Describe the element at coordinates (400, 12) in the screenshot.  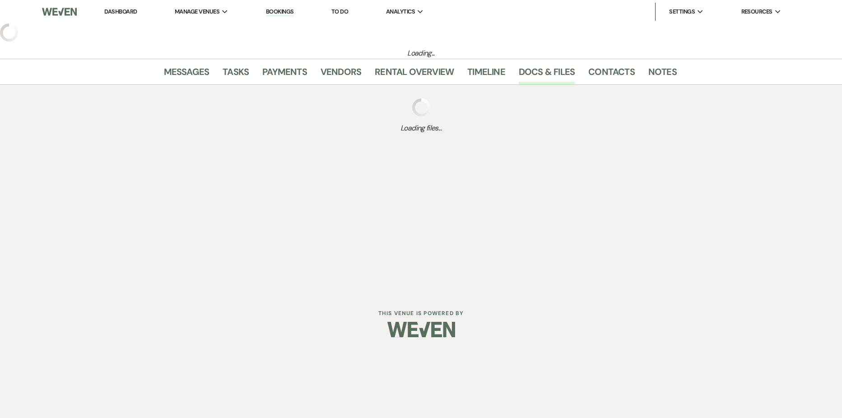
I see `span: Analytics` at that location.